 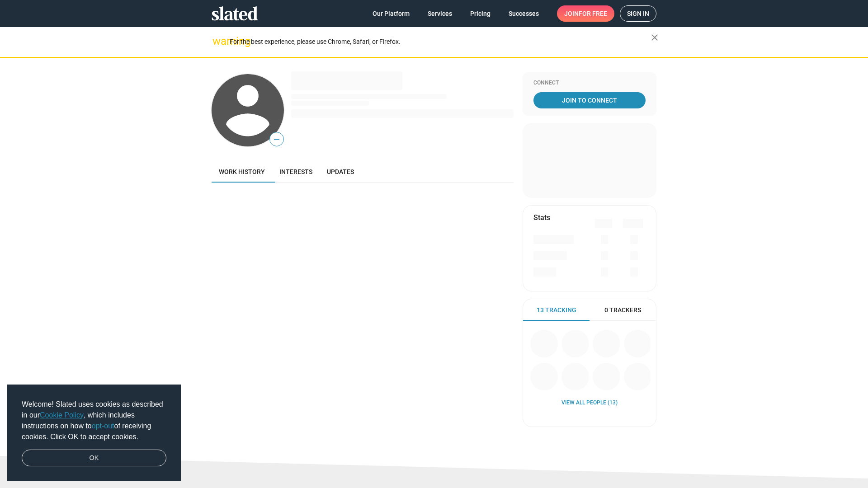 I want to click on div: cookieconsent, so click(x=94, y=433).